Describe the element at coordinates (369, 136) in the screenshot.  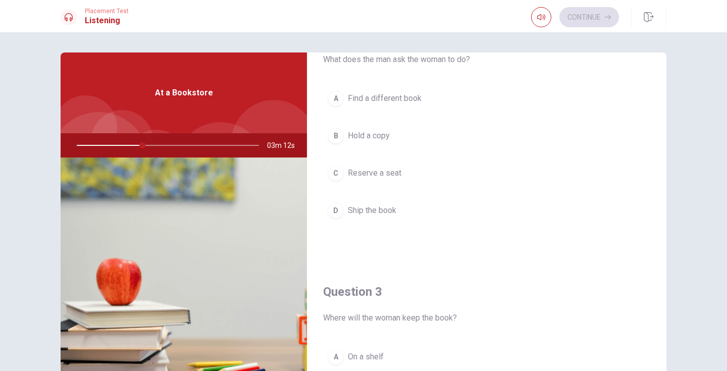
I see `span: Hold a copy` at that location.